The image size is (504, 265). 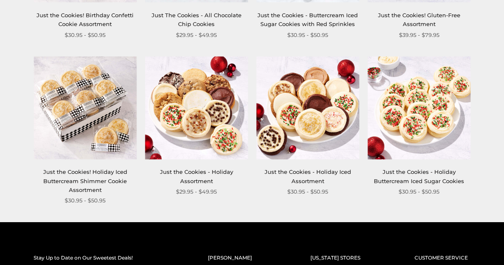 I want to click on img: Just the Cookies - Holiday Iced Assortment, so click(x=307, y=107).